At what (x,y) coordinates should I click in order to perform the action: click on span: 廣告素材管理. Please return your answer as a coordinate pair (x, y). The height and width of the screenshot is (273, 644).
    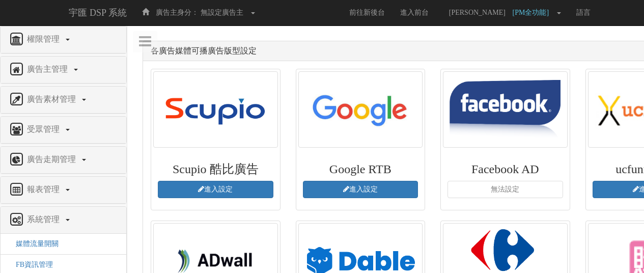
    Looking at the image, I should click on (52, 99).